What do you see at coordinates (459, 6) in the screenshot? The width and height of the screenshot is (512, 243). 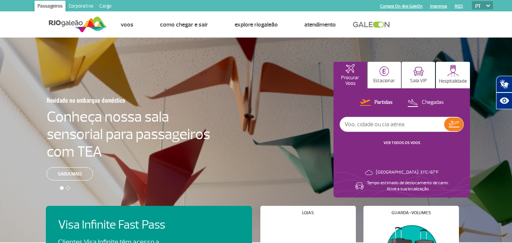 I see `a: RQS` at bounding box center [459, 6].